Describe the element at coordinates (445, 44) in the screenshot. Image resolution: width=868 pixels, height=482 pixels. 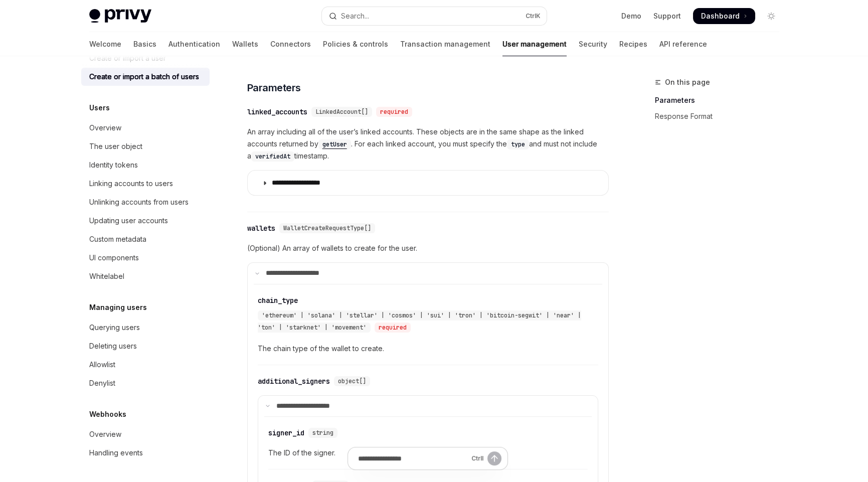
I see `a: Transaction management` at that location.